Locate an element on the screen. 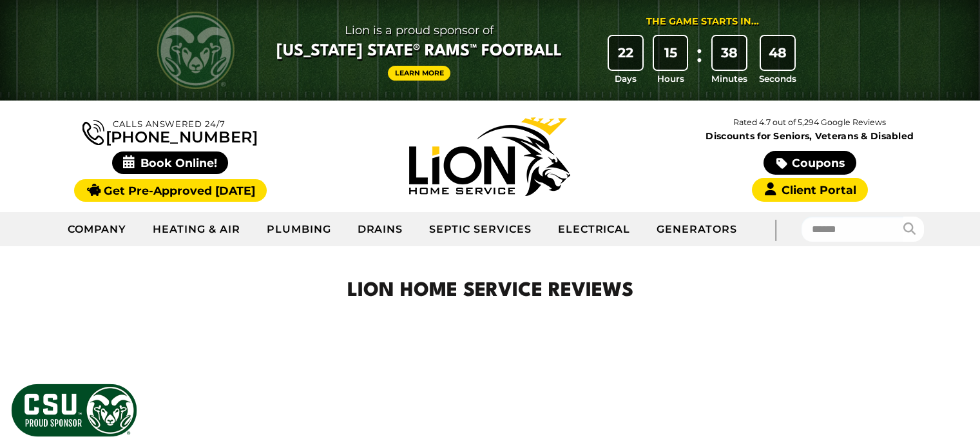 The height and width of the screenshot is (448, 980). a: Heating & Air is located at coordinates (196, 230).